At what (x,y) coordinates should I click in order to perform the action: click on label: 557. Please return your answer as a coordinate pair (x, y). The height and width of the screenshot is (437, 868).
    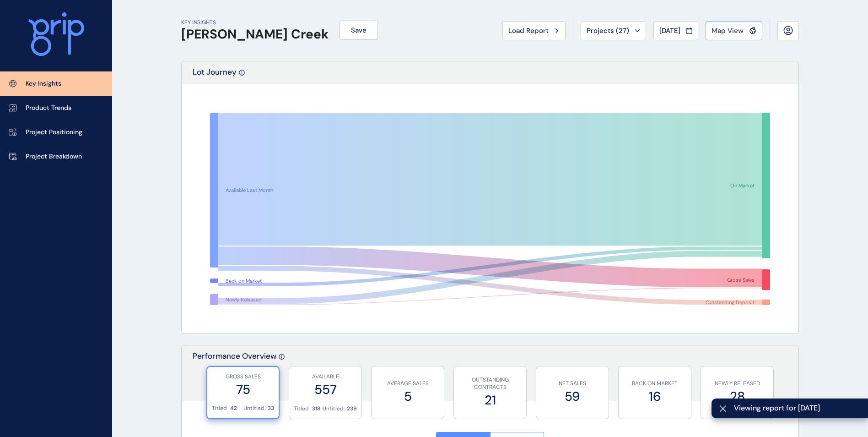
    Looking at the image, I should click on (325, 389).